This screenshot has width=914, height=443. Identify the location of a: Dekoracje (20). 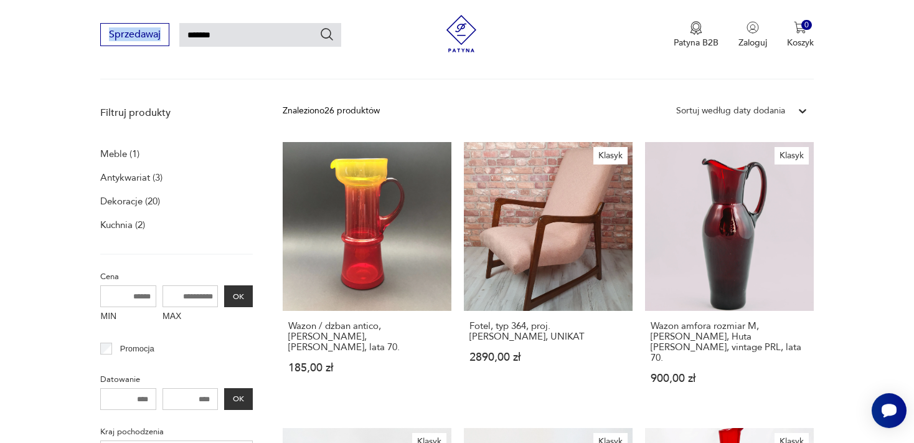
(130, 201).